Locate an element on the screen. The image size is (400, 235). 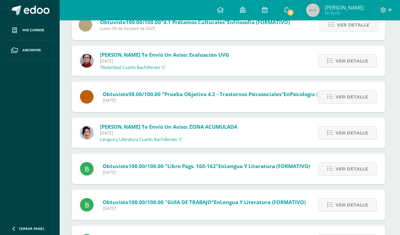
span: Mi Perfil is located at coordinates (344, 13).